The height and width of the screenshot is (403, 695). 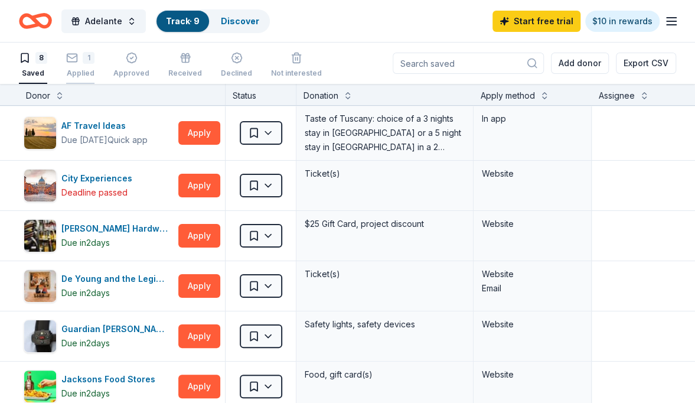 What do you see at coordinates (40, 386) in the screenshot?
I see `img: Image for Jacksons Food Stores` at bounding box center [40, 386].